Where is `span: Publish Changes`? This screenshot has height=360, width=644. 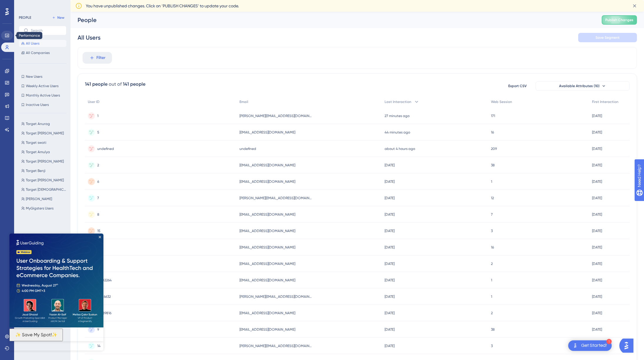
span: Publish Changes is located at coordinates (619, 20).